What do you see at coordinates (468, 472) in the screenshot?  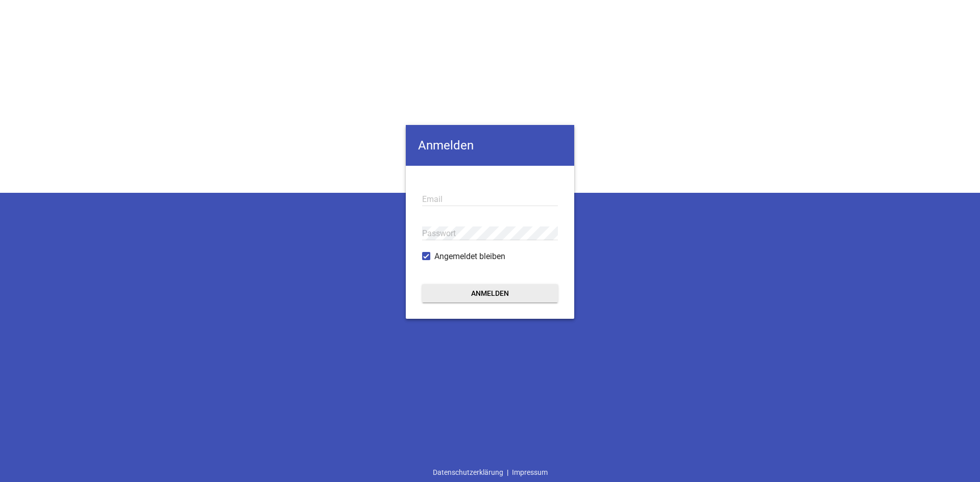 I see `a: Datenschutzerklärung` at bounding box center [468, 472].